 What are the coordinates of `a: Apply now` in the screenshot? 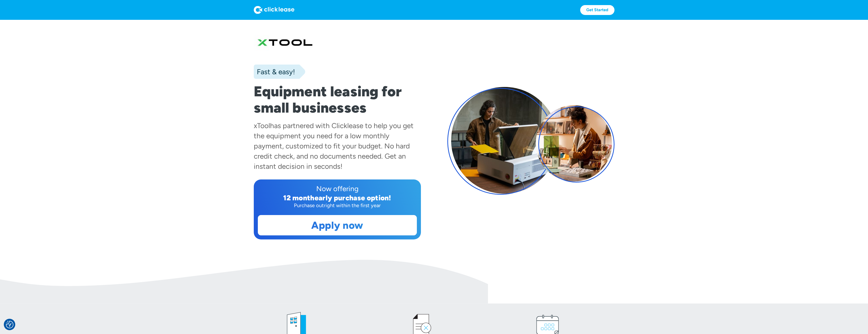 It's located at (338, 225).